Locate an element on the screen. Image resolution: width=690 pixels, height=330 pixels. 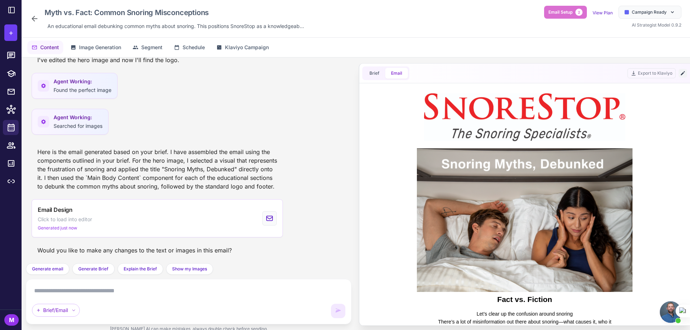
p: Let’s clear up the confusion around snoring is located at coordinates (154, 228).